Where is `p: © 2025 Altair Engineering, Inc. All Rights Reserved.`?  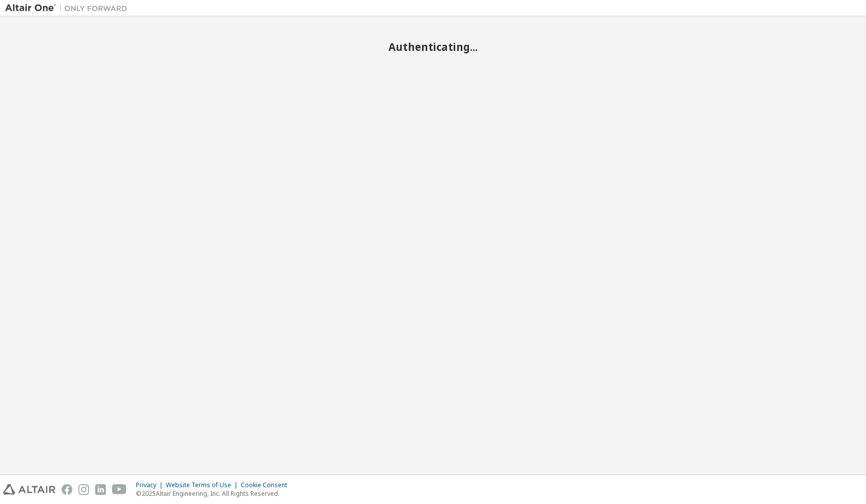
p: © 2025 Altair Engineering, Inc. All Rights Reserved. is located at coordinates (214, 494).